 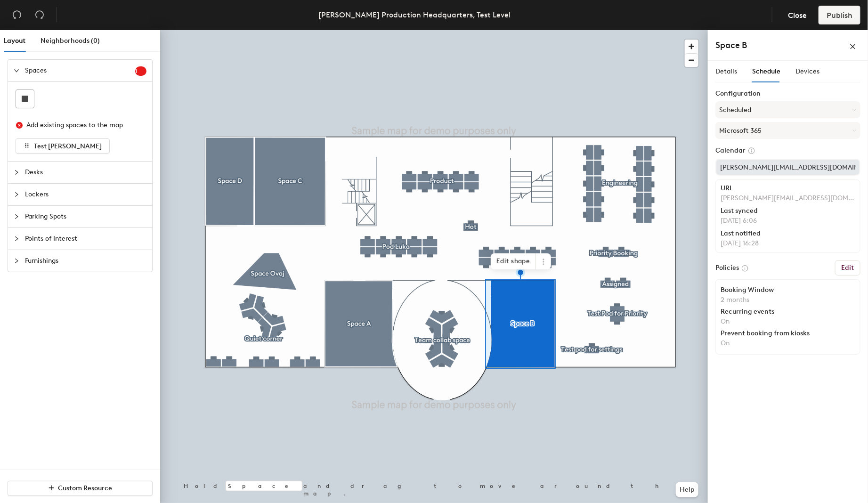 I want to click on button: Custom Resource, so click(x=80, y=488).